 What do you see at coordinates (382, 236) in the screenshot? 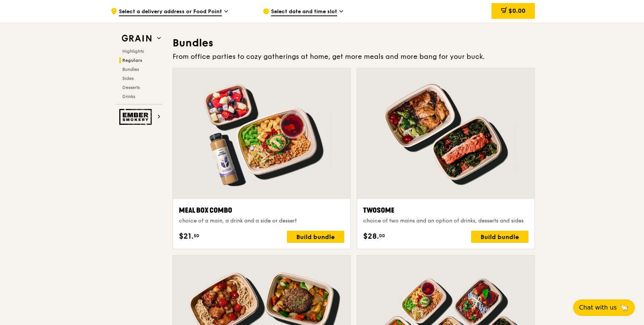
I see `span: 00` at bounding box center [382, 236].